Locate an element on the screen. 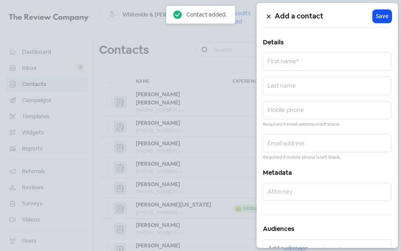 The image size is (401, 251). div: Contact added. is located at coordinates (206, 15).